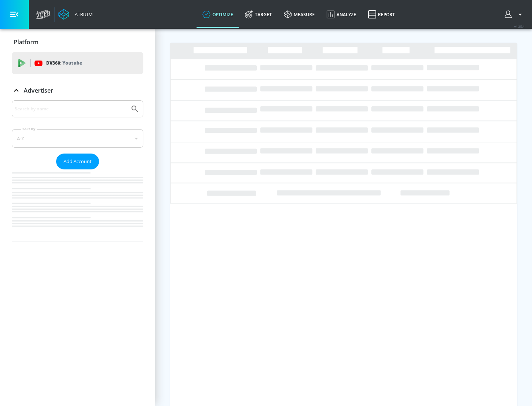 The height and width of the screenshot is (406, 532). Describe the element at coordinates (64, 63) in the screenshot. I see `p: DV360:` at that location.